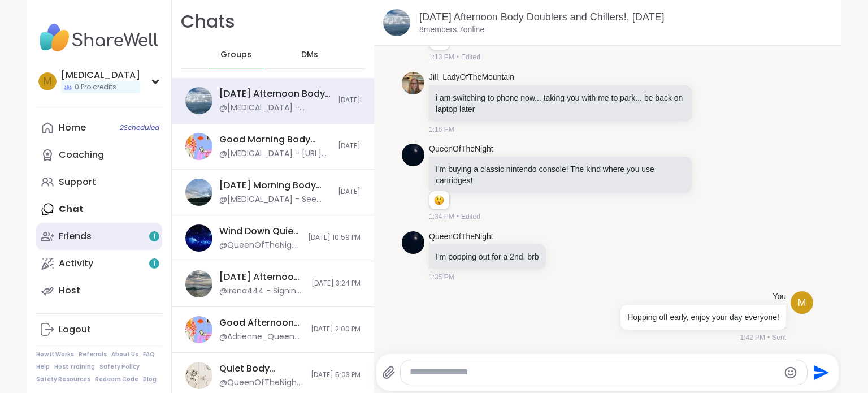 The image size is (868, 393). I want to click on h4: You, so click(780, 297).